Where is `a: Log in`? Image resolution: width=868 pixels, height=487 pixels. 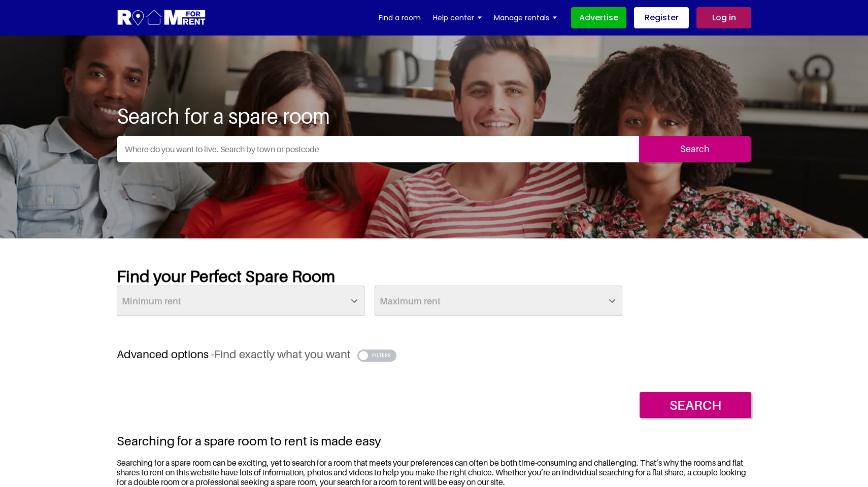
a: Log in is located at coordinates (723, 18).